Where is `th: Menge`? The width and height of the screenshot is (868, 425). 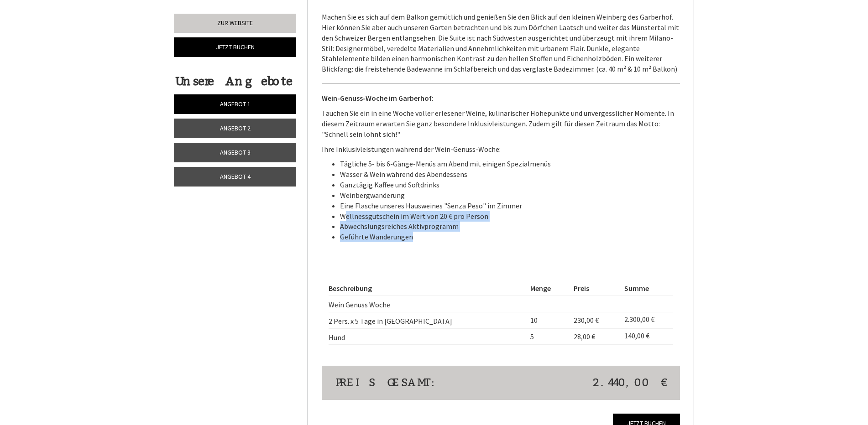
th: Menge is located at coordinates (548, 288).